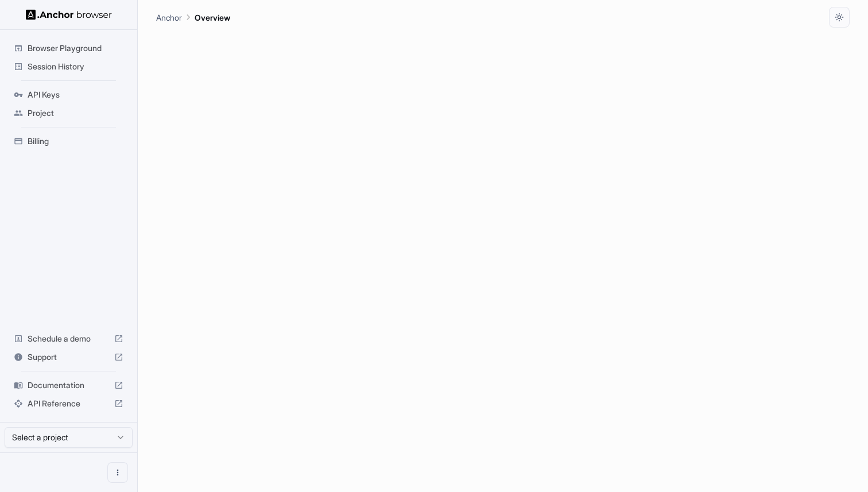 The width and height of the screenshot is (868, 492). Describe the element at coordinates (68, 113) in the screenshot. I see `div: Project` at that location.